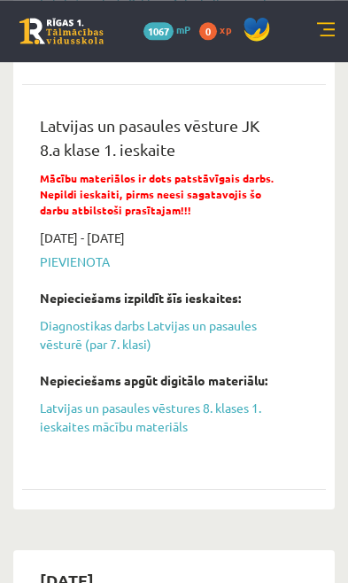  I want to click on a: Diagnostikas darbs Latvijas un pasaules vēsturē (par 7. klasi), so click(160, 335).